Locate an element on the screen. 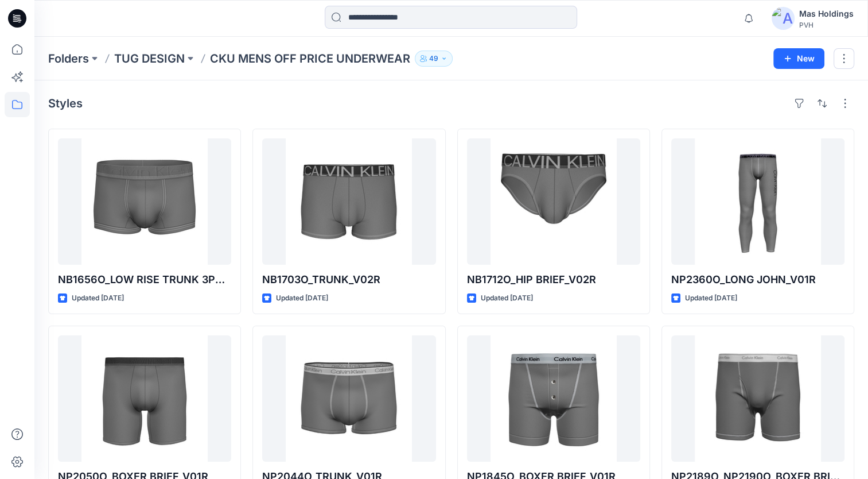  a: NP2044O_TRUNK_V01R is located at coordinates (349, 399).